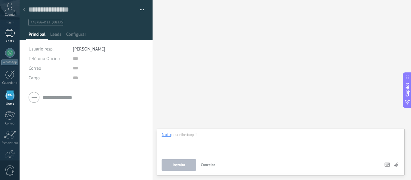 This screenshot has width=411, height=180. I want to click on button: Correo, so click(35, 68).